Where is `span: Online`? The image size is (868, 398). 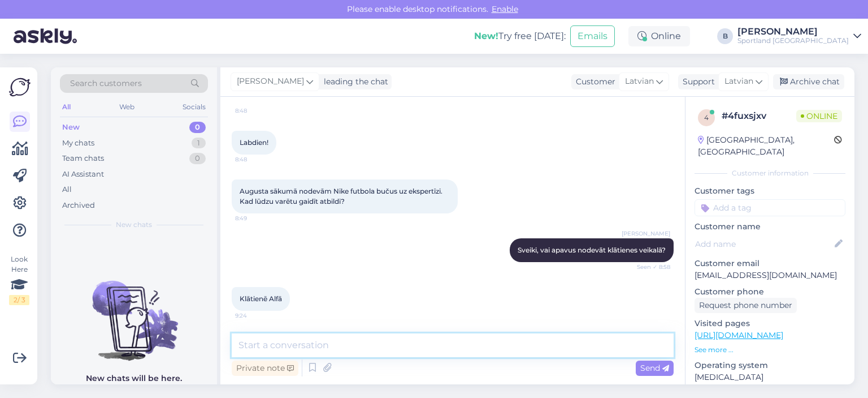
span: Online is located at coordinates (819, 116).